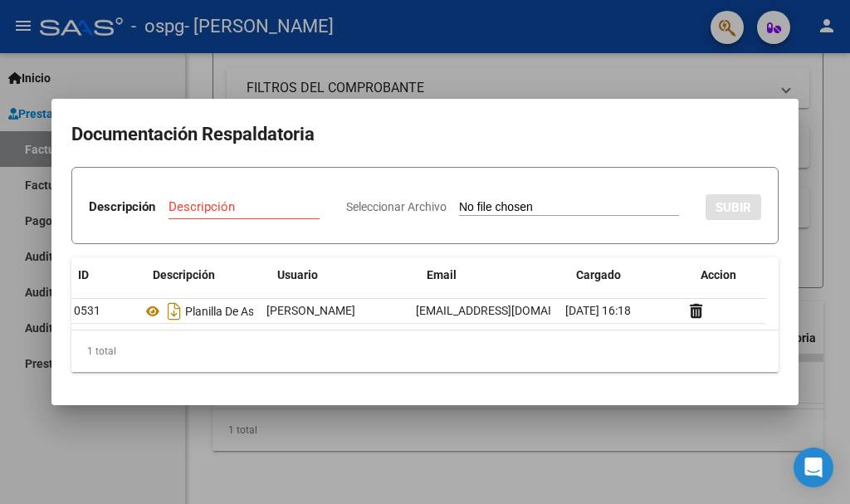  Describe the element at coordinates (84, 311) in the screenshot. I see `span: 10531` at that location.